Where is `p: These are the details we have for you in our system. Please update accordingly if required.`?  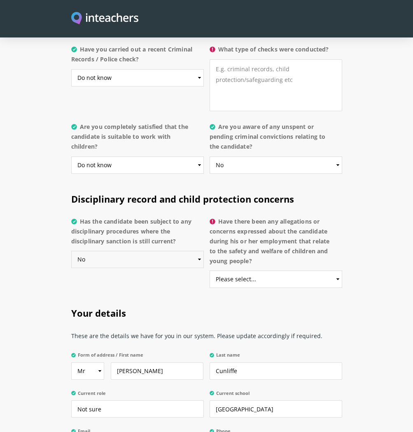
p: These are the details we have for you in our system. Please update accordingly if required. is located at coordinates (207, 338).